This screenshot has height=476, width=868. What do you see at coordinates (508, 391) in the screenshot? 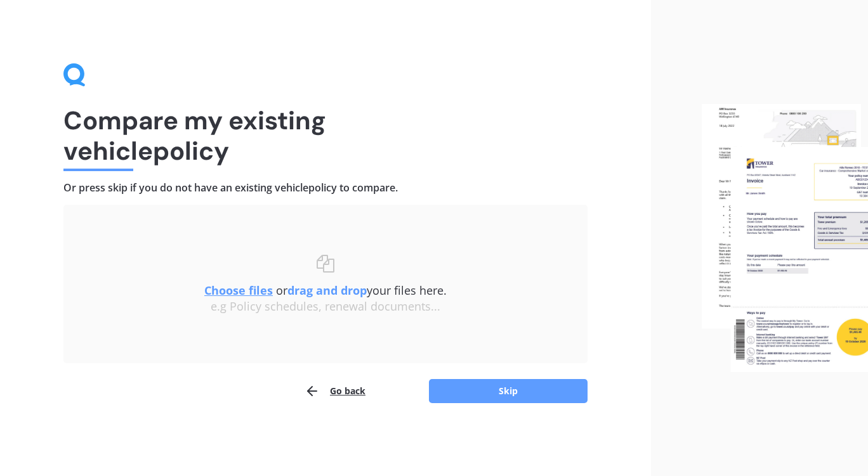
I see `button: Skip` at bounding box center [508, 391].